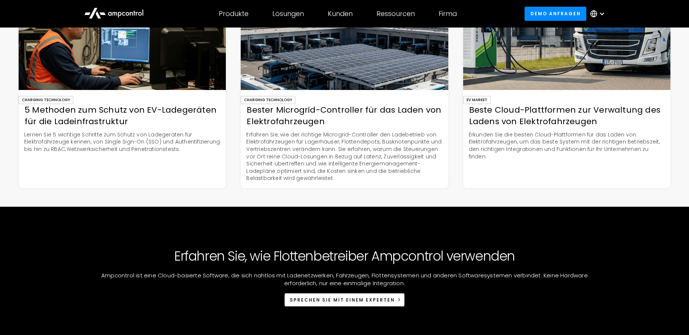 The height and width of the screenshot is (335, 689). Describe the element at coordinates (567, 116) in the screenshot. I see `div: Beste Cloud-Plattformen zur Verwaltung des Ladens von Elektrofahrzeugen` at that location.